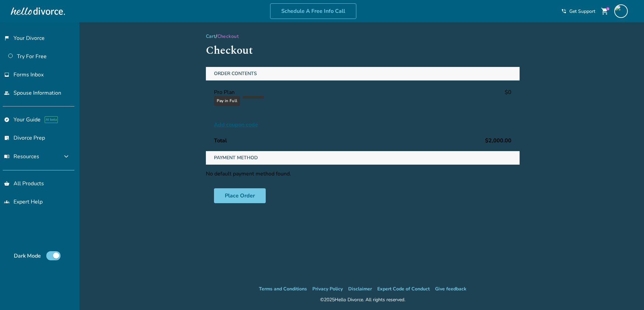 This screenshot has height=310, width=644. I want to click on li: Give feedback, so click(451, 289).